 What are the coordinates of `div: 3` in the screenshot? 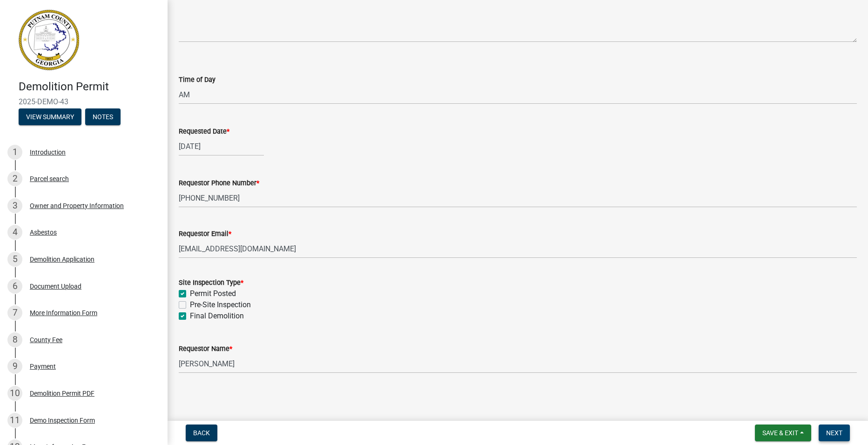 It's located at (15, 205).